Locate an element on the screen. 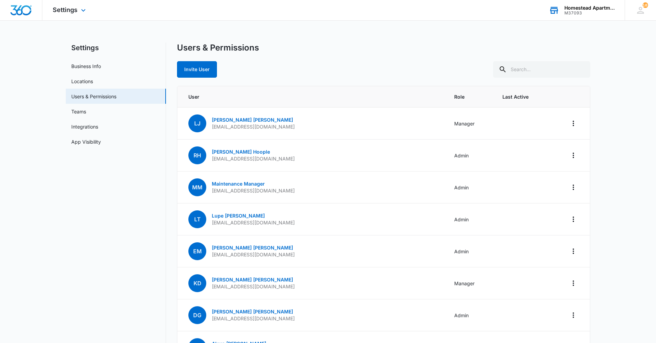  span: Settings is located at coordinates (65, 10).